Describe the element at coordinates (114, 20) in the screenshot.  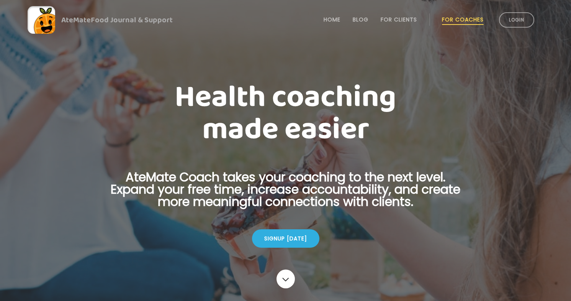
I see `div: AteMate` at that location.